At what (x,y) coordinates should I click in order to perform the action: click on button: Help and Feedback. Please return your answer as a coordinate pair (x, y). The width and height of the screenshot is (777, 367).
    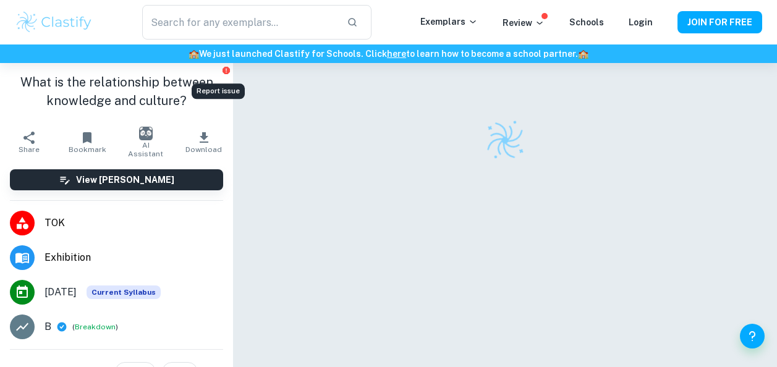
    Looking at the image, I should click on (752, 336).